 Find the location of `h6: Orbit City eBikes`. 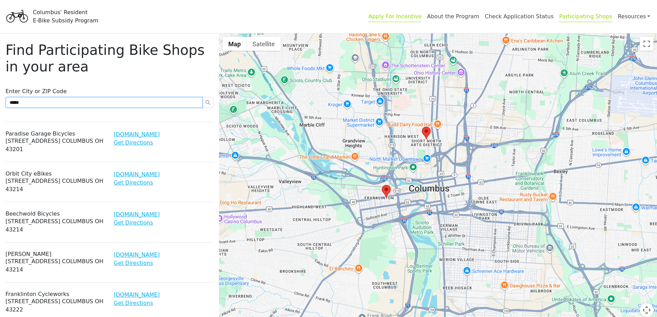

h6: Orbit City eBikes is located at coordinates (56, 174).